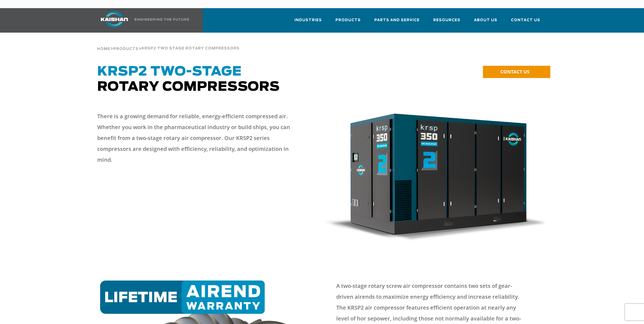 This screenshot has height=324, width=644. What do you see at coordinates (517, 72) in the screenshot?
I see `a: CONTACT US` at bounding box center [517, 72].